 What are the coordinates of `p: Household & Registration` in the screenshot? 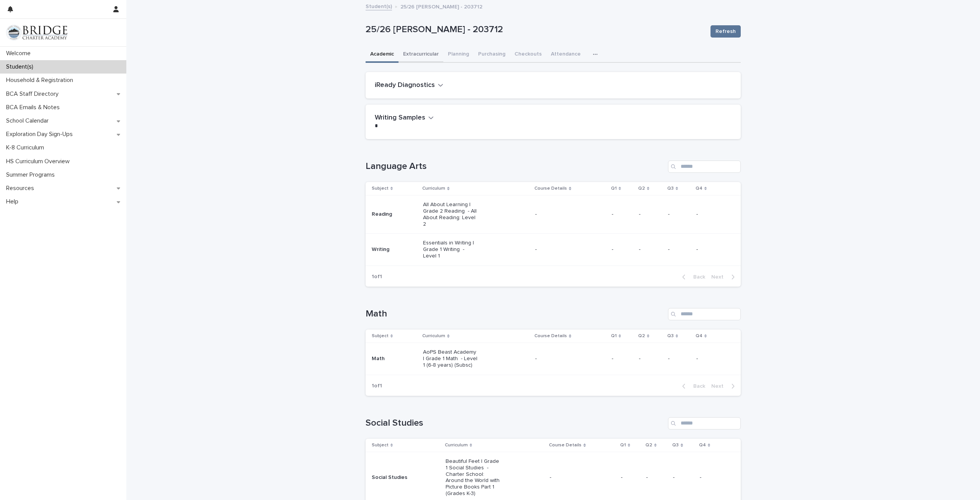 It's located at (41, 80).